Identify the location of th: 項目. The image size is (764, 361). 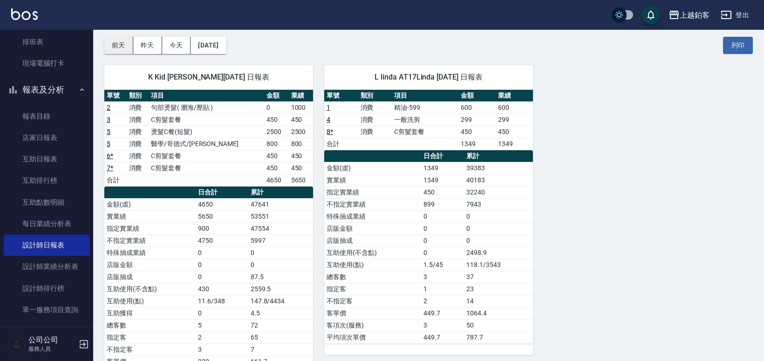
(206, 96).